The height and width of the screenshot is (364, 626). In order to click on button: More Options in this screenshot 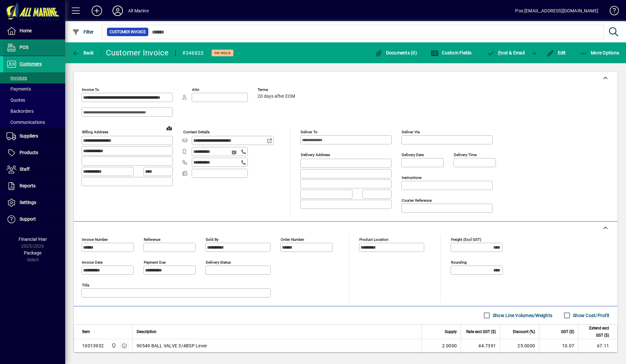, I will do `click(600, 52)`.